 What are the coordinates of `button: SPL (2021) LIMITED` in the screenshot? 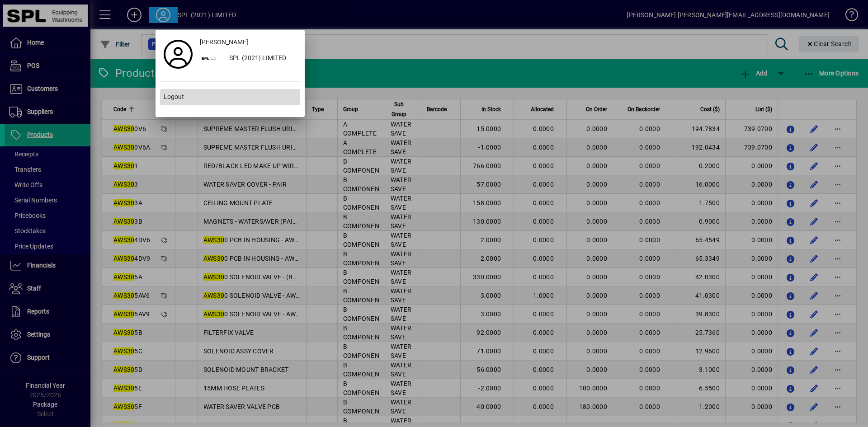 It's located at (249, 59).